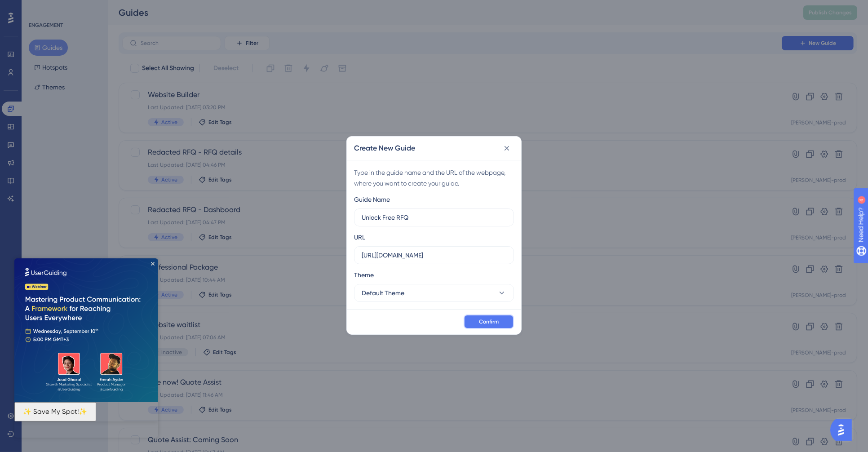  What do you see at coordinates (384, 148) in the screenshot?
I see `h2: Create New Guide` at bounding box center [384, 148].